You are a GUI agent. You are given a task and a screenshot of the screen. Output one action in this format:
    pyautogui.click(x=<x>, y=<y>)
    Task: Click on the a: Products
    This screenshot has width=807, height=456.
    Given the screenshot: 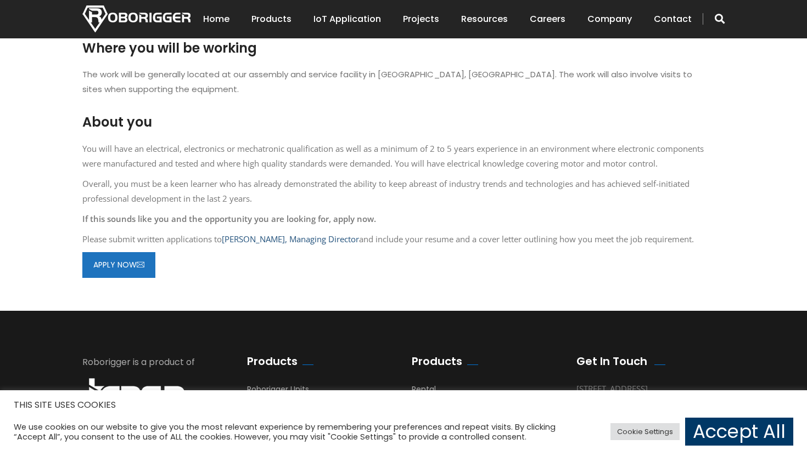 What is the action you would take?
    pyautogui.click(x=271, y=19)
    